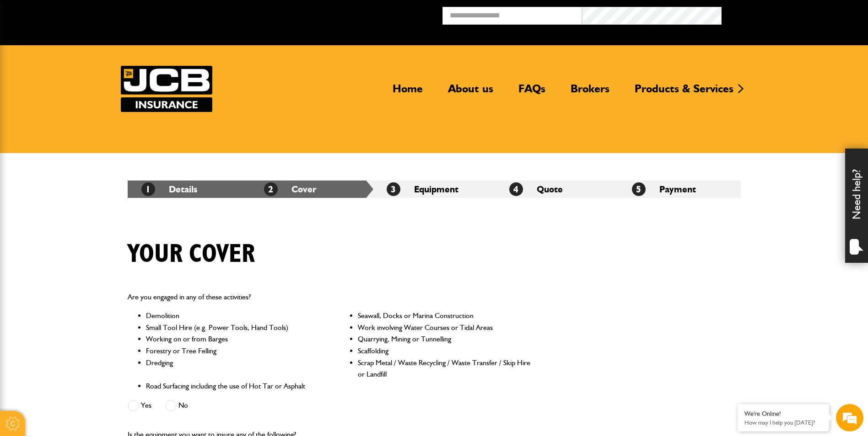 This screenshot has width=868, height=436. What do you see at coordinates (312, 189) in the screenshot?
I see `li: Cover` at bounding box center [312, 189].